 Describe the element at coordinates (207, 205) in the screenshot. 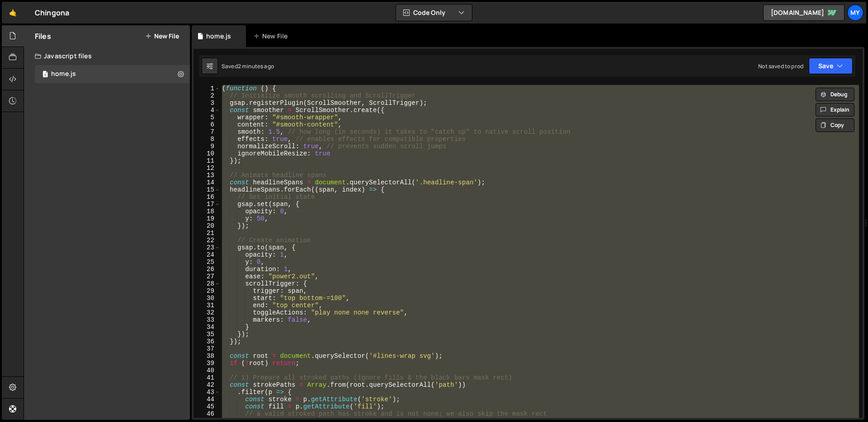

I see `div: 17` at that location.